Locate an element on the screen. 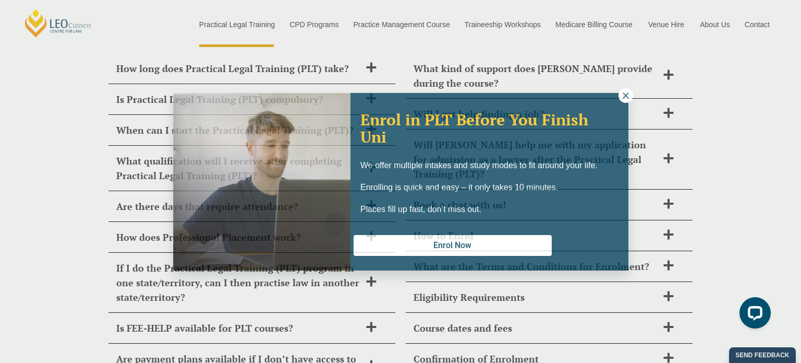 The height and width of the screenshot is (363, 801). button: Close is located at coordinates (626, 95).